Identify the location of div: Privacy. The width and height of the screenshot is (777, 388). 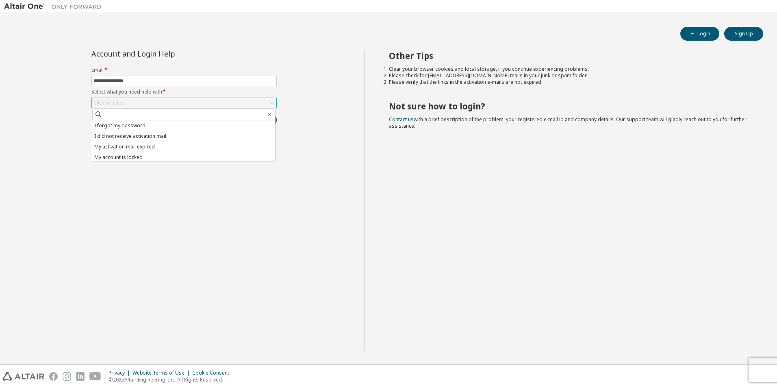
(120, 373).